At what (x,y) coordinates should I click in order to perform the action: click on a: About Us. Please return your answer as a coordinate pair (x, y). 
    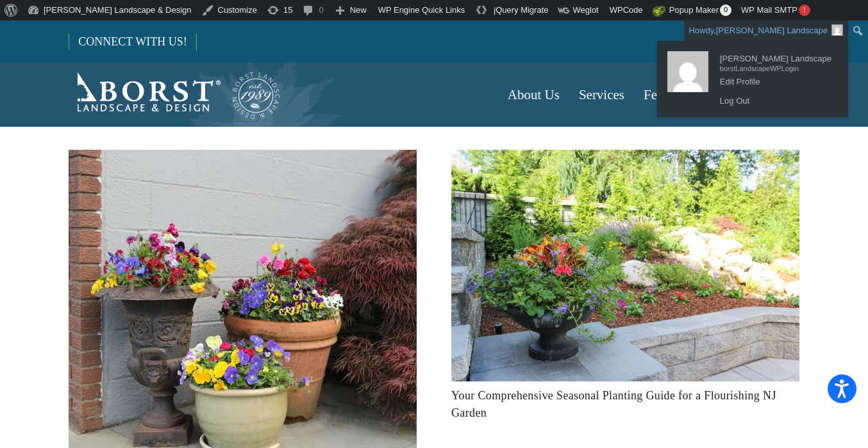
    Looking at the image, I should click on (533, 94).